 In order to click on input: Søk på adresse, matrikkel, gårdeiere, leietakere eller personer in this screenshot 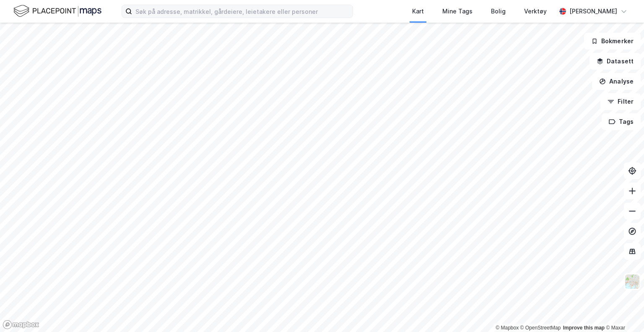, I will do `click(242, 12)`.